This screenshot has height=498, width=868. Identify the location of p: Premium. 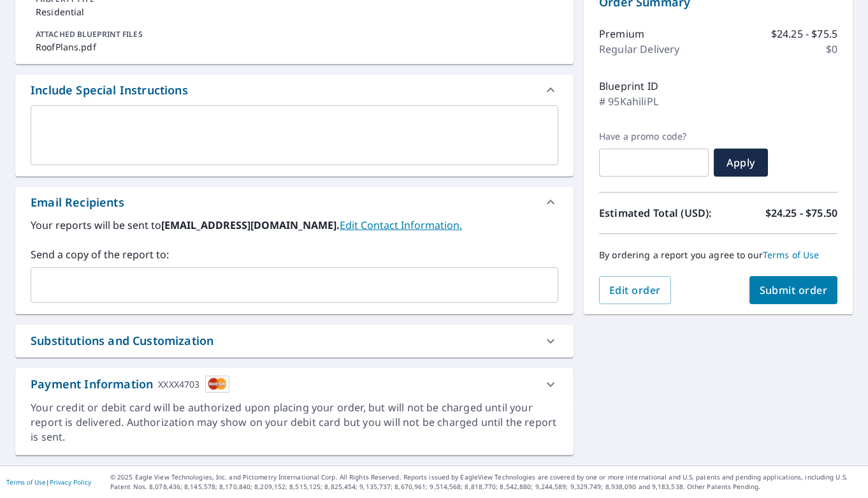
(621, 34).